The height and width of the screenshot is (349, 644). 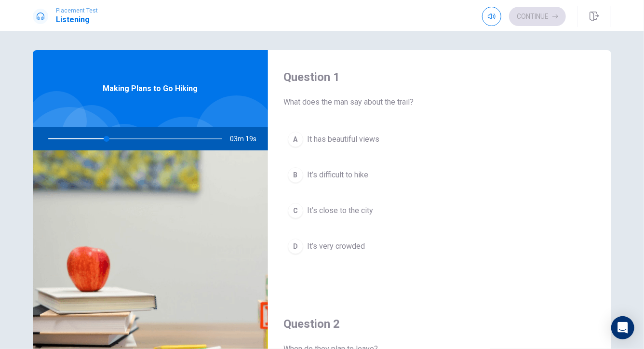 I want to click on button: CIt’s close to the city, so click(x=440, y=211).